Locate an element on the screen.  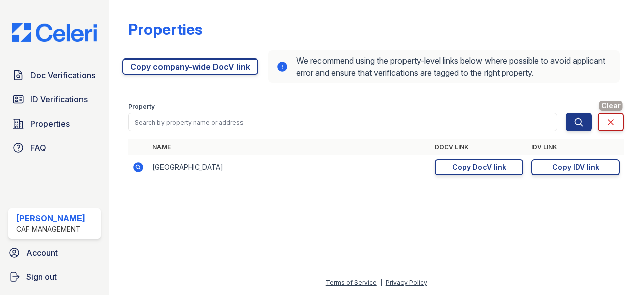
a: Copy company-wide DocV link is located at coordinates (190, 67).